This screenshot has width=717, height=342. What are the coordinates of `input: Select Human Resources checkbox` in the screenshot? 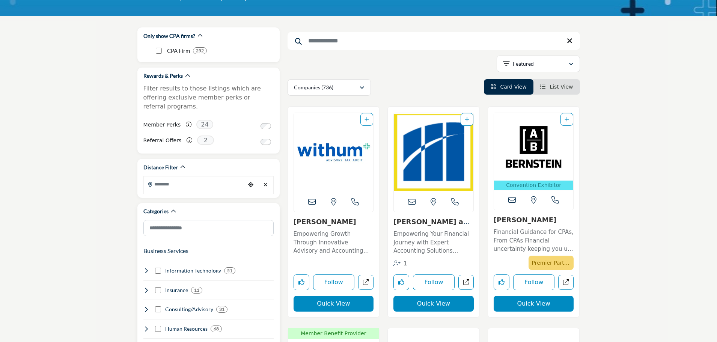 It's located at (158, 329).